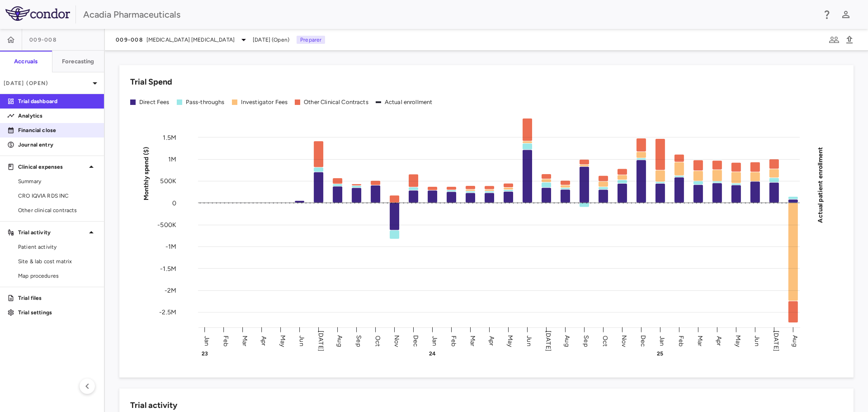 This screenshot has width=868, height=412. Describe the element at coordinates (172, 159) in the screenshot. I see `tspan: 1M` at that location.